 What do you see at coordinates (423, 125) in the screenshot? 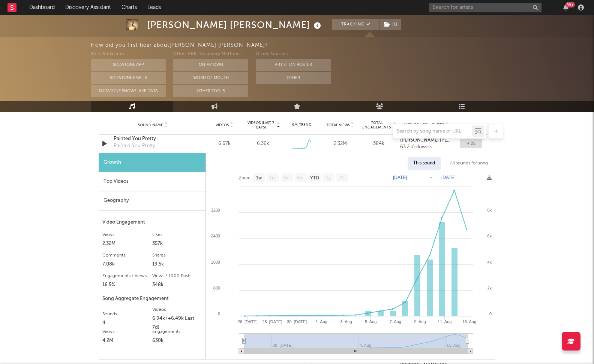
I see `span: Author / Followers` at bounding box center [423, 125].